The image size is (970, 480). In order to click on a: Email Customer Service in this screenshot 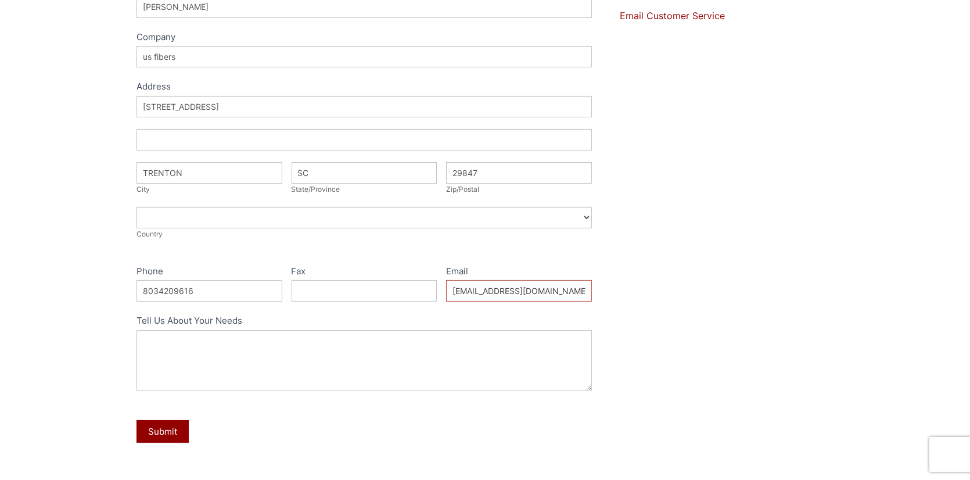, I will do `click(672, 16)`.